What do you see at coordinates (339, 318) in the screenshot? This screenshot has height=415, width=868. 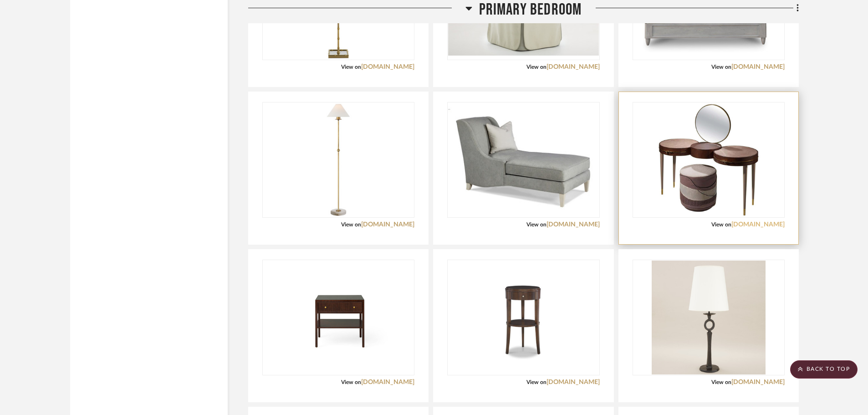 I see `img: Night Stand` at bounding box center [339, 318].